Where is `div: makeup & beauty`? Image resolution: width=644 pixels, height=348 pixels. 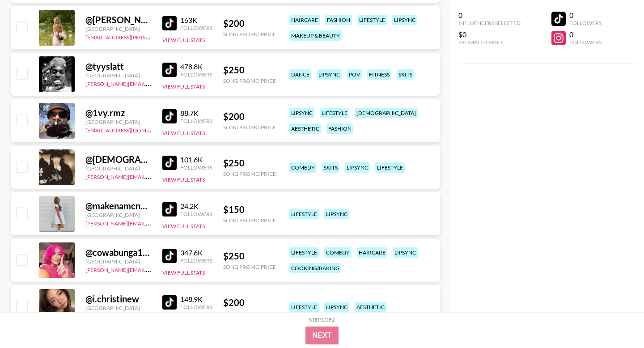
div: makeup & beauty is located at coordinates (315, 35).